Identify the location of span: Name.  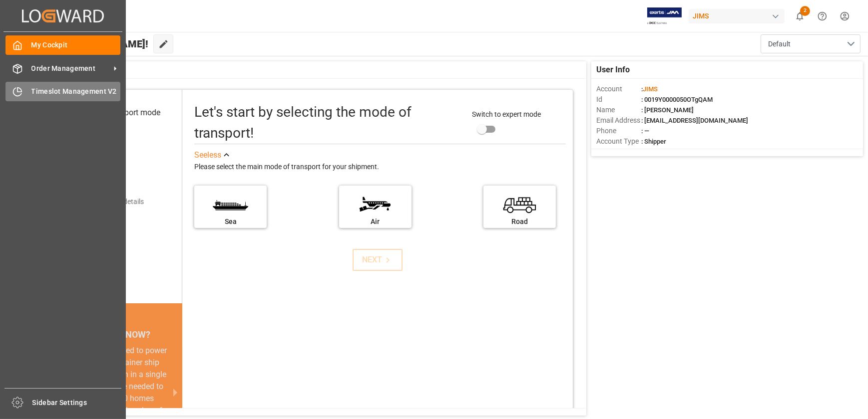
(618, 110).